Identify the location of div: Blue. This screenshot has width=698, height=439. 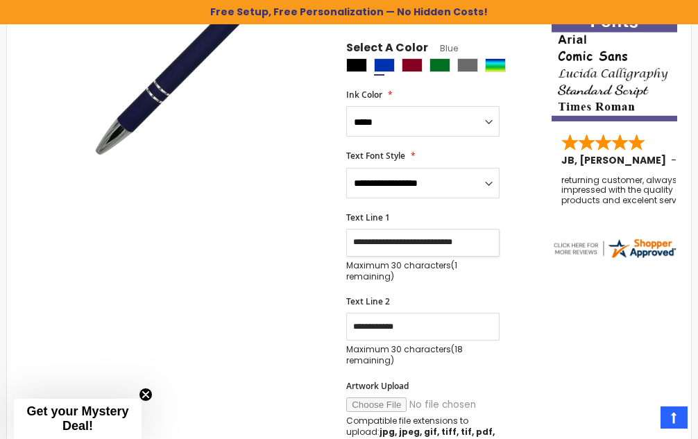
(384, 65).